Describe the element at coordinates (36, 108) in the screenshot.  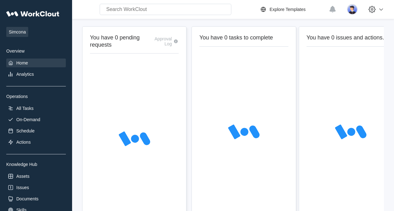
I see `a: All Tasks` at that location.